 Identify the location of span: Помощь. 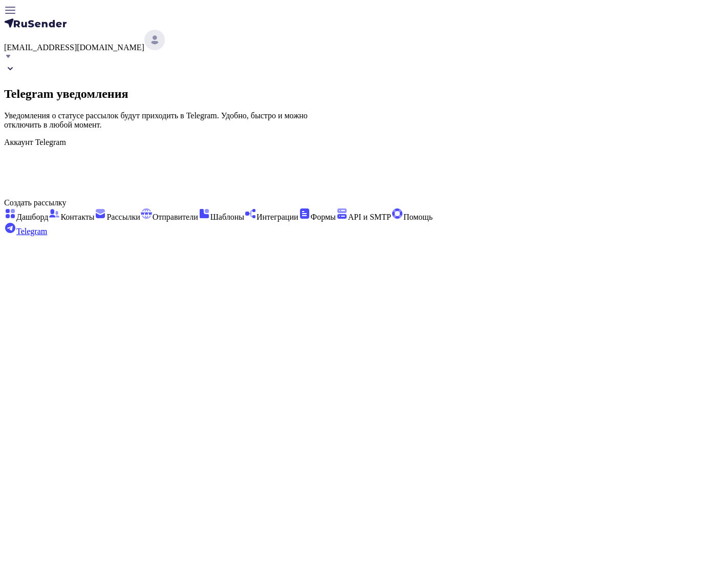
(418, 217).